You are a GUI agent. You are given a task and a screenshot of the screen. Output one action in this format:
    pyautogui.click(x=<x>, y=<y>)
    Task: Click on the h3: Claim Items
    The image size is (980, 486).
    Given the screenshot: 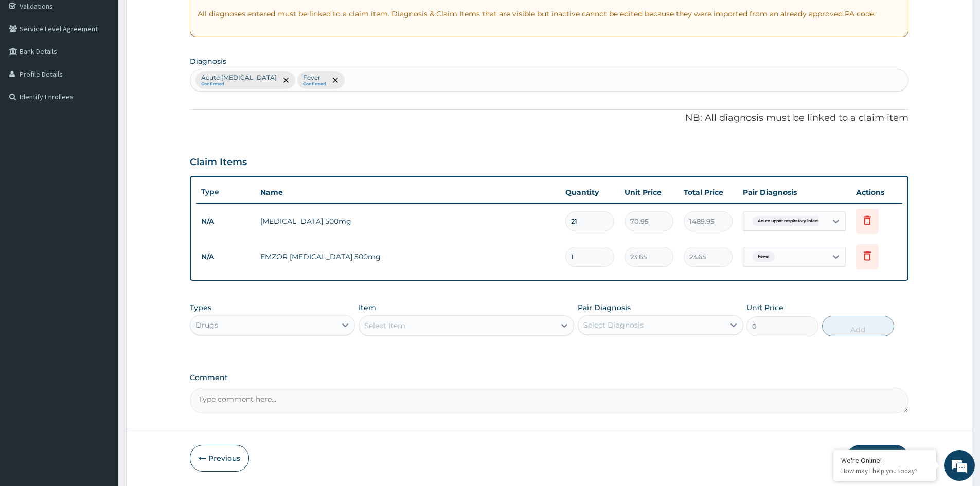 What is the action you would take?
    pyautogui.click(x=218, y=162)
    